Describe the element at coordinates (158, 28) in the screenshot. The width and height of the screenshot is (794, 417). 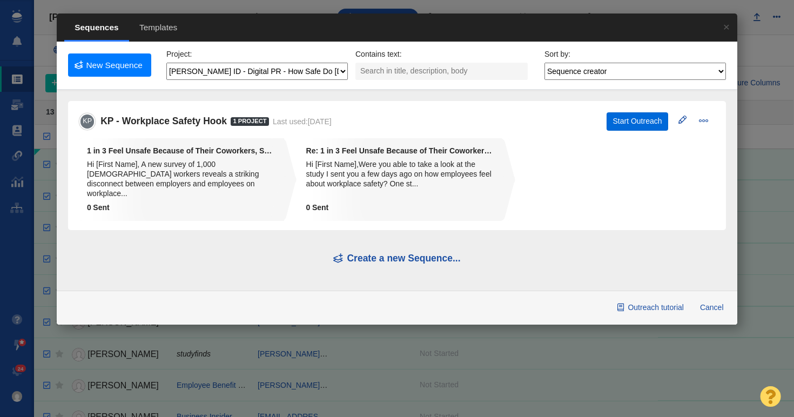
I see `span: Templates` at that location.